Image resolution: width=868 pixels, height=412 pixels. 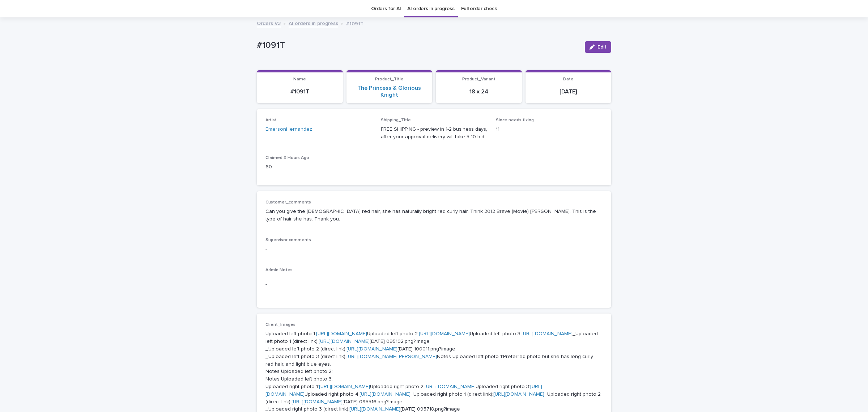 What do you see at coordinates (271, 120) in the screenshot?
I see `span: Artist` at bounding box center [271, 120].